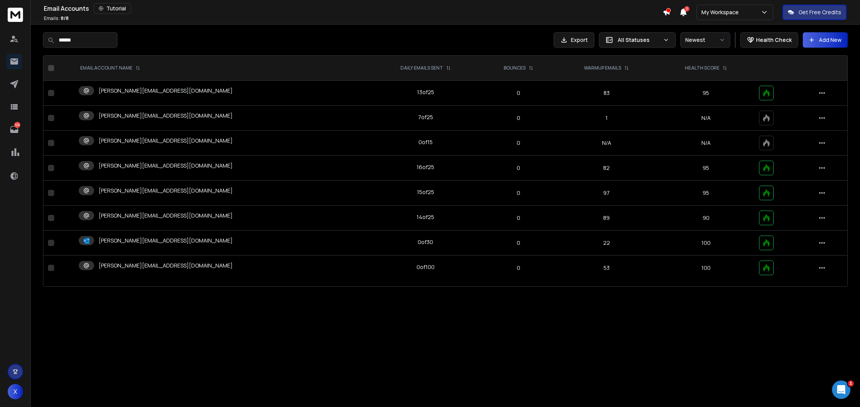  What do you see at coordinates (110, 68) in the screenshot?
I see `div: EMAIL ACCOUNT NAME` at bounding box center [110, 68].